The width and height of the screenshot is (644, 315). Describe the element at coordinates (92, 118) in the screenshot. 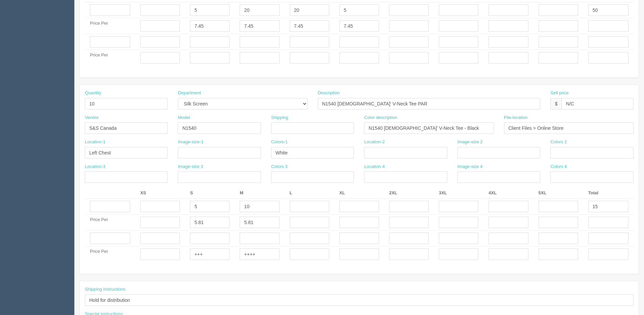

I see `label: Vendor` at that location.